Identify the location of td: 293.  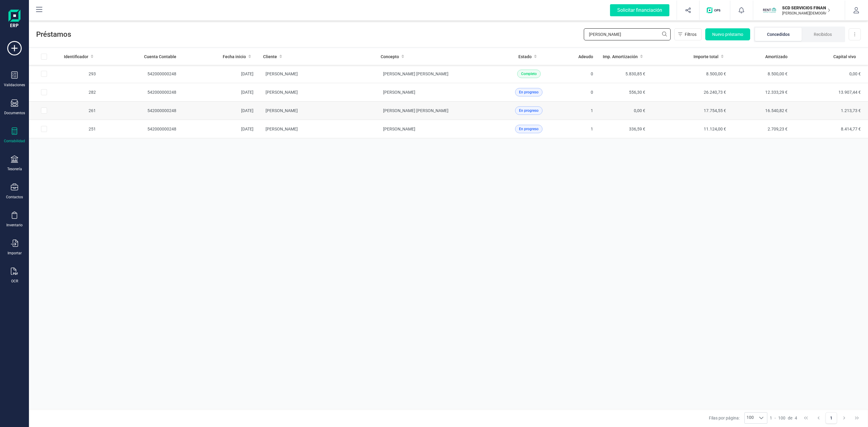
(80, 74).